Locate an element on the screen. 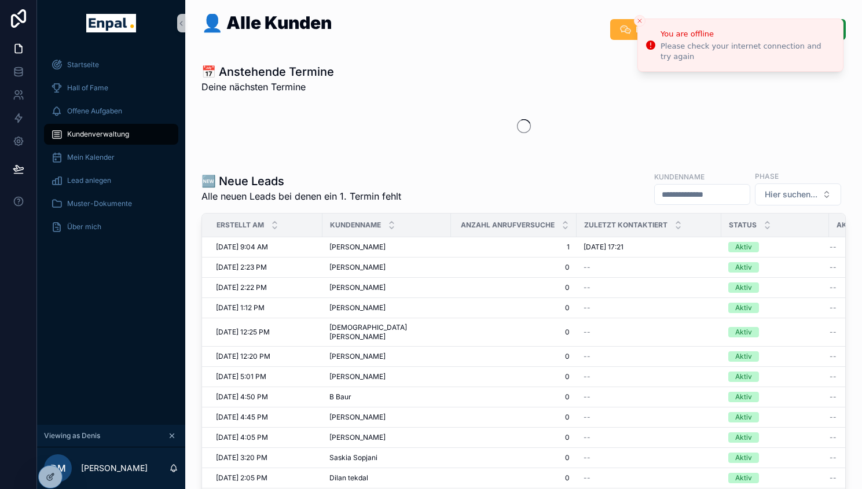 This screenshot has width=862, height=489. button: Close toast is located at coordinates (640, 21).